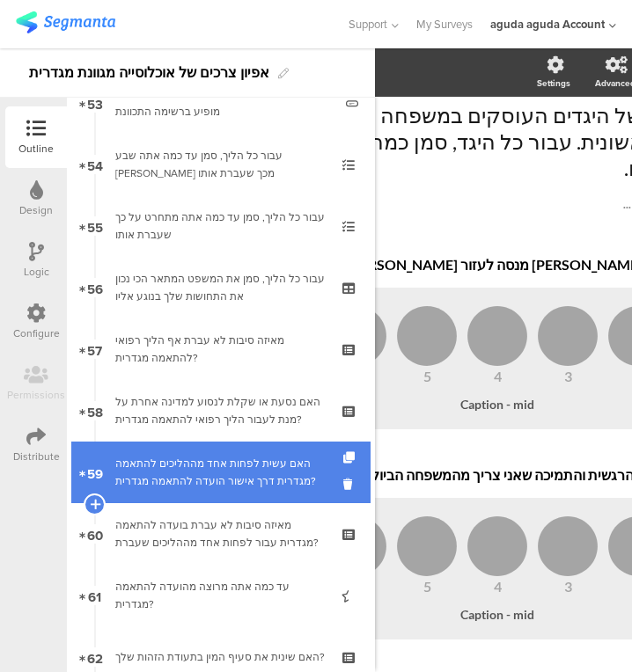 This screenshot has height=672, width=632. Describe the element at coordinates (350, 458) in the screenshot. I see `i: Duplicate` at that location.